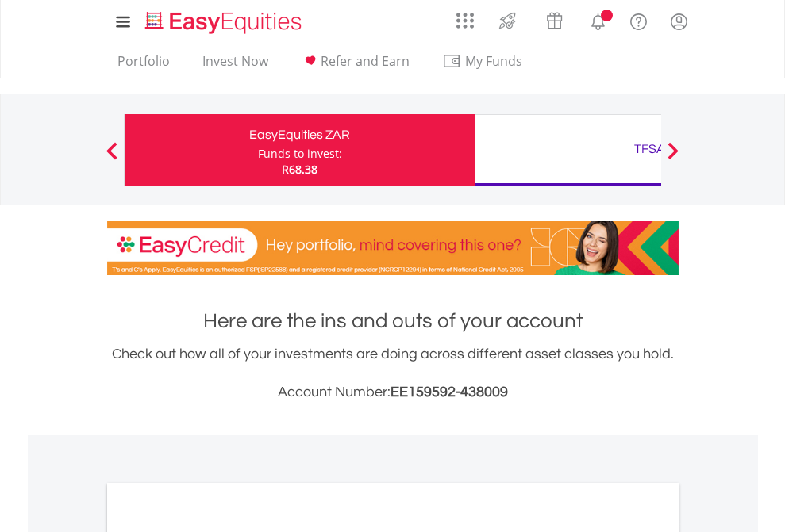 The image size is (785, 532). I want to click on img: thrive-v2.svg, so click(507, 21).